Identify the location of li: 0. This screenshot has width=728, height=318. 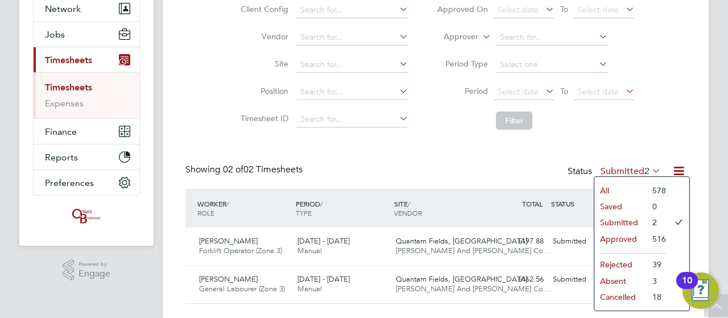
(656, 206).